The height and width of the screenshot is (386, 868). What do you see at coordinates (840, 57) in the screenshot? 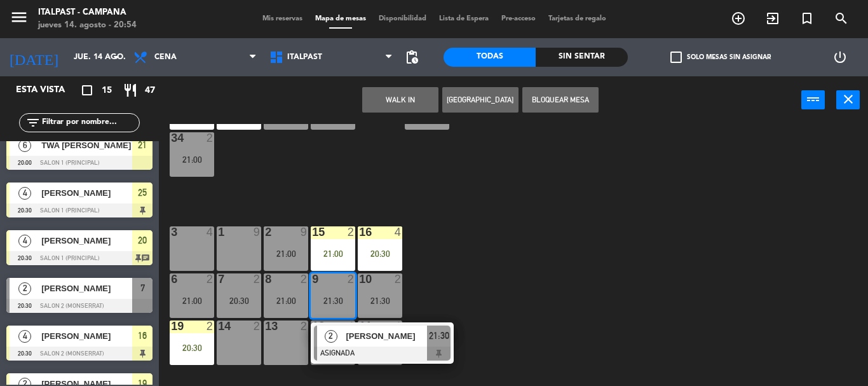
I see `i: power_settings_new` at bounding box center [840, 57].